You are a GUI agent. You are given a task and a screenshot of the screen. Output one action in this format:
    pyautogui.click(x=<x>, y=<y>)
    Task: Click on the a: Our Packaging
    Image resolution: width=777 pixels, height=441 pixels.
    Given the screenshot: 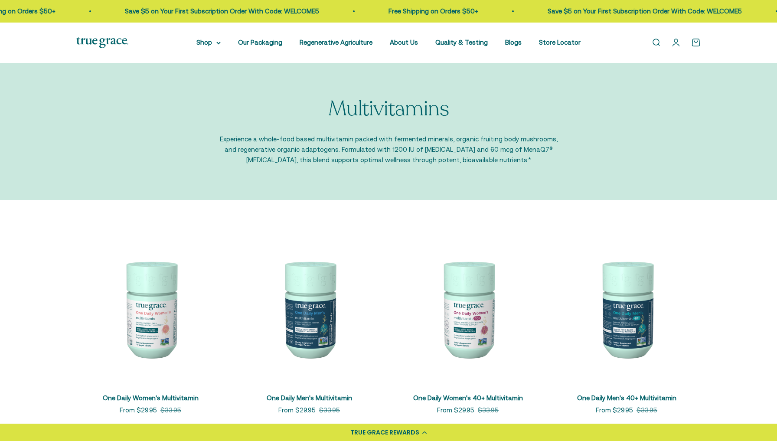 What is the action you would take?
    pyautogui.click(x=260, y=42)
    